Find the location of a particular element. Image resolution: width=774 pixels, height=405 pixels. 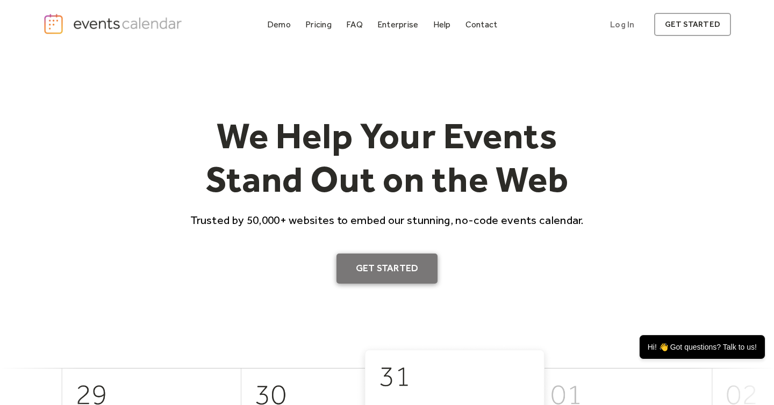

a: Demo is located at coordinates (279, 24).